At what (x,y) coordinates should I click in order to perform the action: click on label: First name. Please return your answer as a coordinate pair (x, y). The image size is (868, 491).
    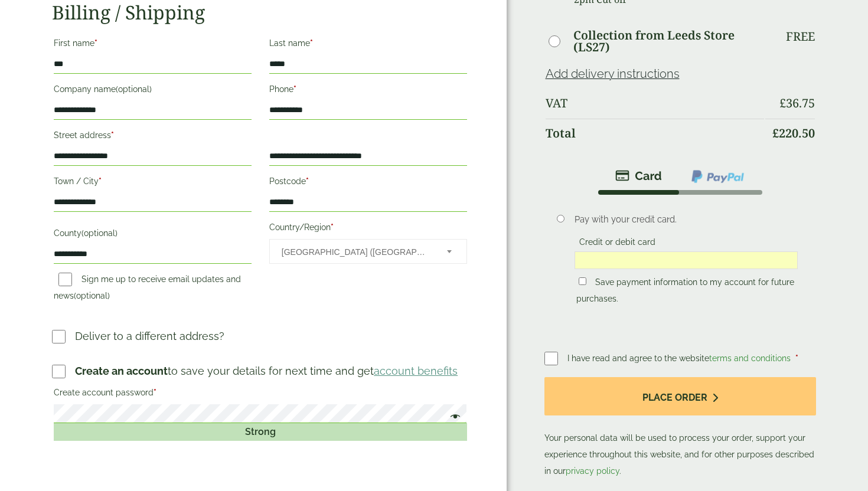
    Looking at the image, I should click on (152, 45).